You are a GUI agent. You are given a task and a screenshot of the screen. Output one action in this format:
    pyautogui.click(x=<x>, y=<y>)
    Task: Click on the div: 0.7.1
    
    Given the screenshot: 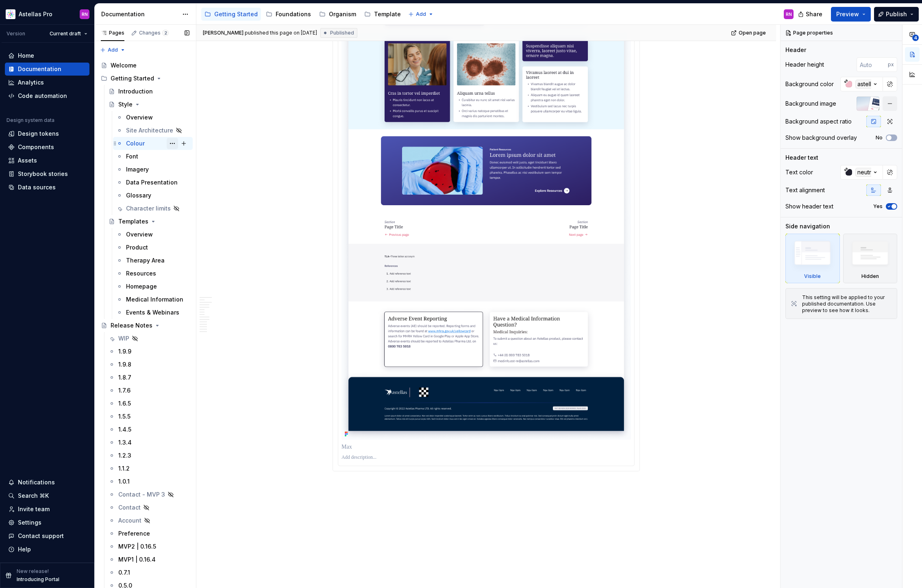 What is the action you would take?
    pyautogui.click(x=124, y=573)
    